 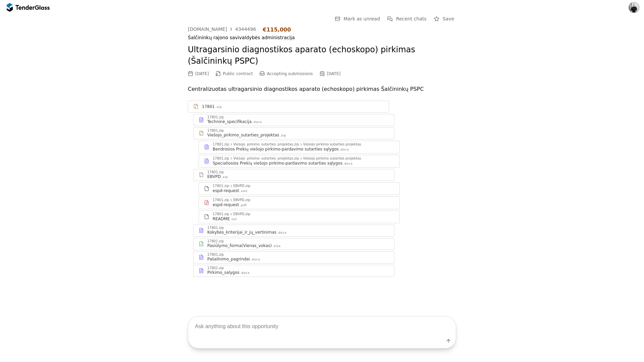 I want to click on a: 17801.zipPirkimo_salygos.docx, so click(x=294, y=271).